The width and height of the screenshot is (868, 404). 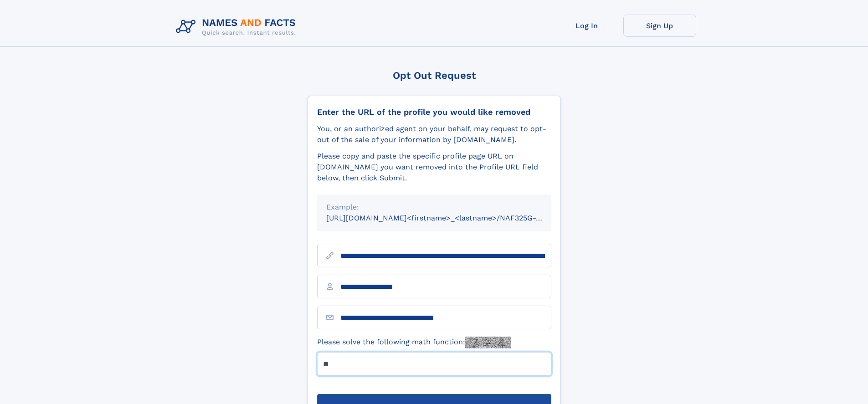 I want to click on div: Enter the URL of the profile you would like removed, so click(x=434, y=112).